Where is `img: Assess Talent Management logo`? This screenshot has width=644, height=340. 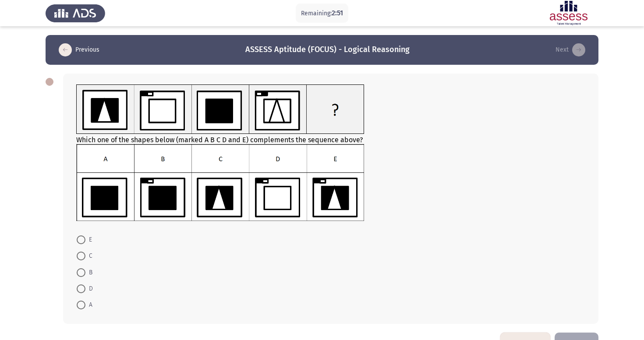
img: Assess Talent Management logo is located at coordinates (75, 13).